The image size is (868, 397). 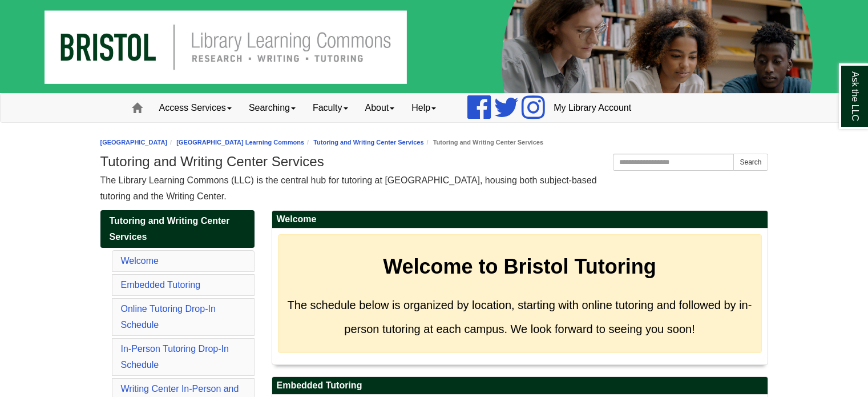 I want to click on a: Searching, so click(x=272, y=108).